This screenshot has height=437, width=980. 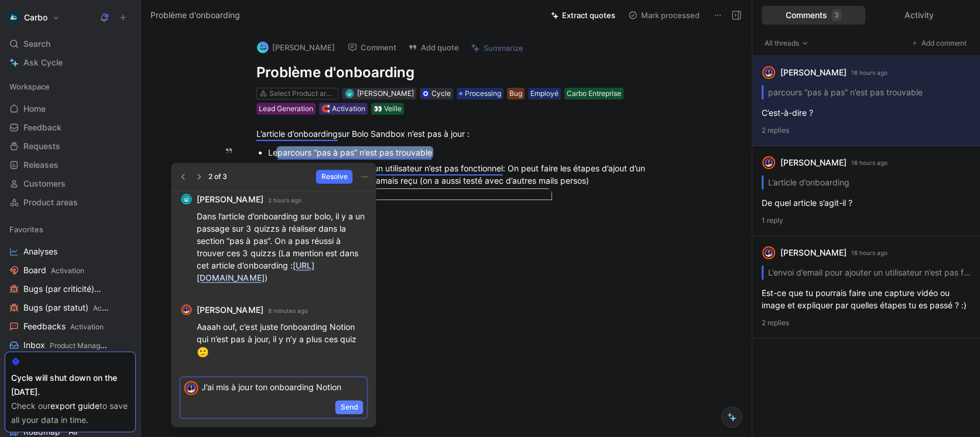 What do you see at coordinates (284, 200) in the screenshot?
I see `small: 2 hours ago` at bounding box center [284, 200].